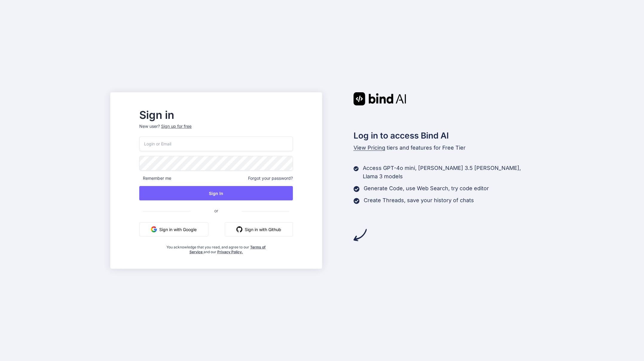  What do you see at coordinates (216, 115) in the screenshot?
I see `h2: Sign in` at bounding box center [216, 115].